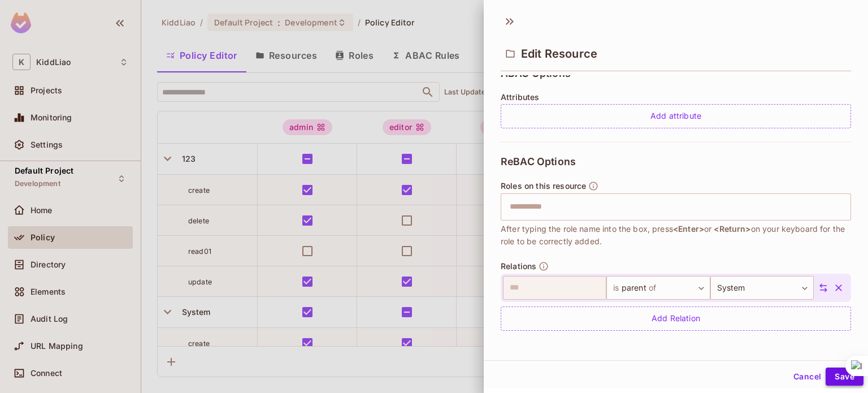  I want to click on span: Roles on this resource, so click(543, 186).